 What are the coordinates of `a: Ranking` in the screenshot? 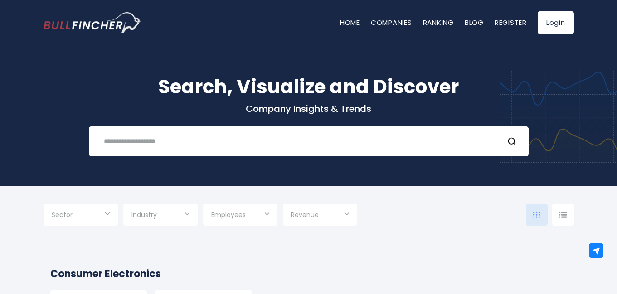 It's located at (438, 22).